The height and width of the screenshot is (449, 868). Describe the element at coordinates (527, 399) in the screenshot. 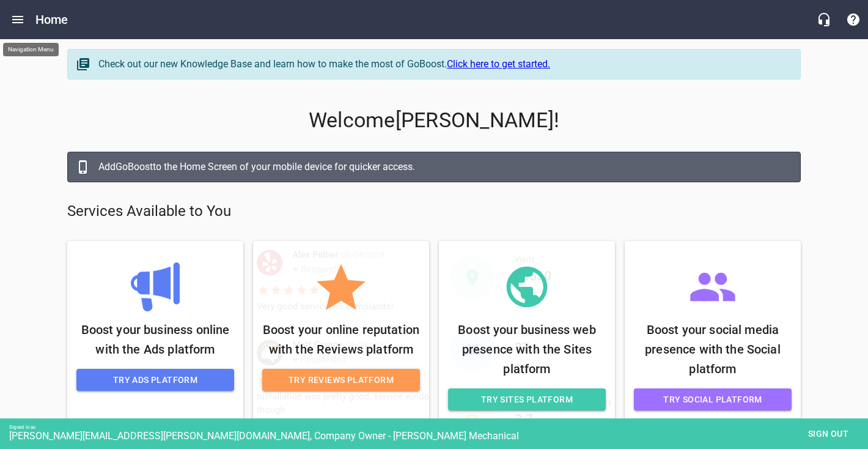

I see `a: Try Sites Platform` at that location.